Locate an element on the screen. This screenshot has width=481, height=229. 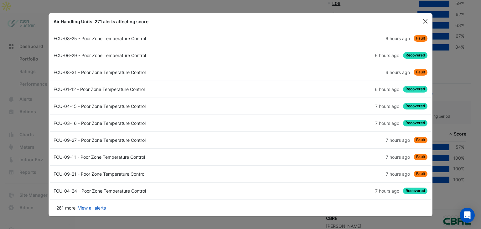
div: FCU-08-25 - Poor Zone Temperature Control is located at coordinates (145, 38).